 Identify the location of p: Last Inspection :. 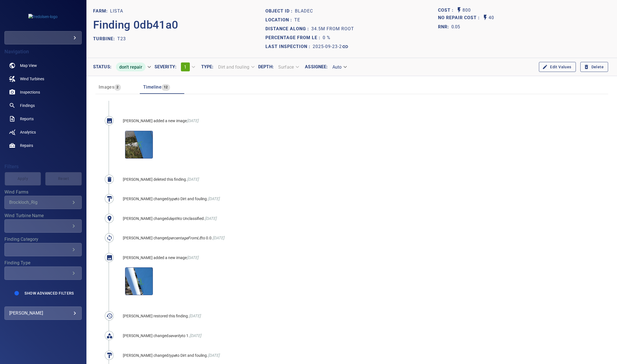
(289, 47).